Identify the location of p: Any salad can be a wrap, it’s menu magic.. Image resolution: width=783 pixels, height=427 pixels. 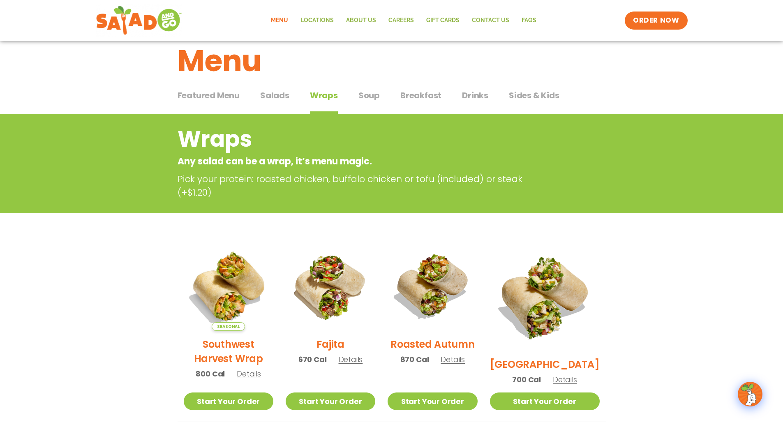
(358, 161).